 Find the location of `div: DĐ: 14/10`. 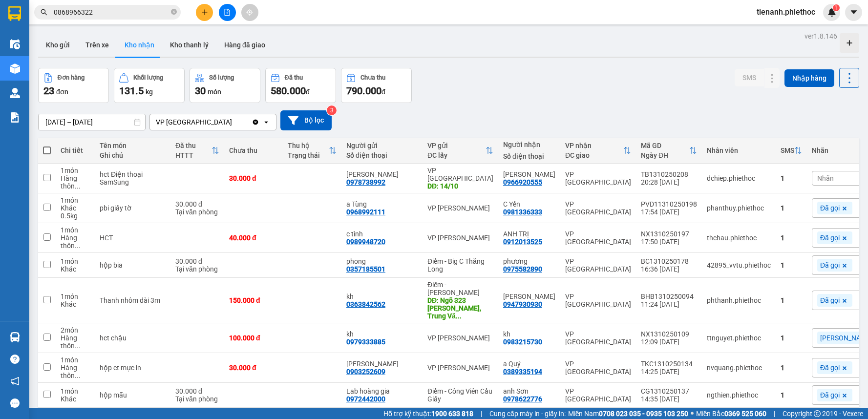

div: DĐ: 14/10 is located at coordinates (460, 186).